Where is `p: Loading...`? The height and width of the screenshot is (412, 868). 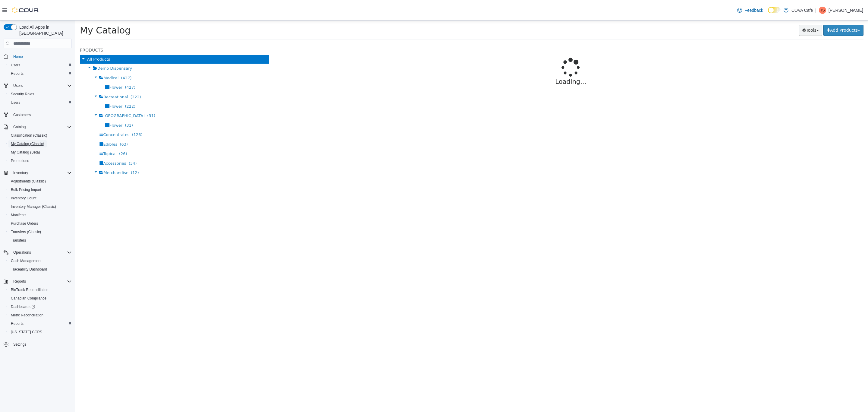
p: Loading... is located at coordinates (495, 62).